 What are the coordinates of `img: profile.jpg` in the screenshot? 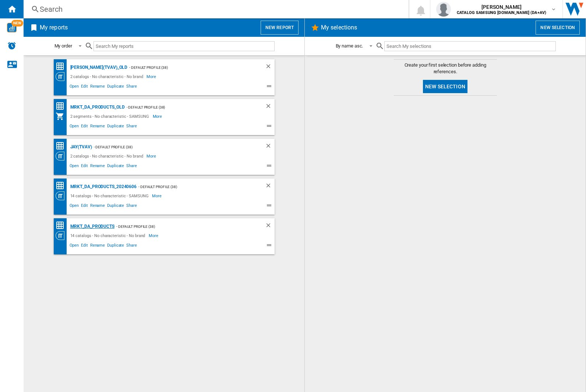 It's located at (444, 9).